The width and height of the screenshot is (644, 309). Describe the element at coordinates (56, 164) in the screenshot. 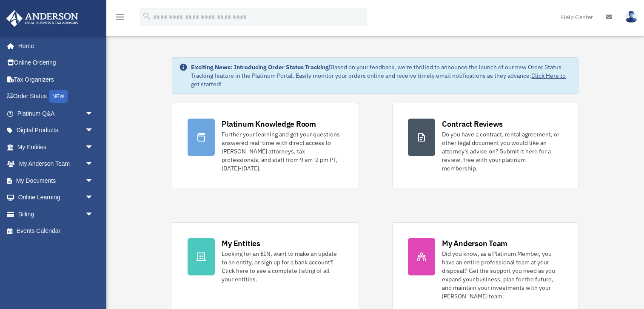

I see `a: My Anderson Teamarrow_drop_down` at that location.